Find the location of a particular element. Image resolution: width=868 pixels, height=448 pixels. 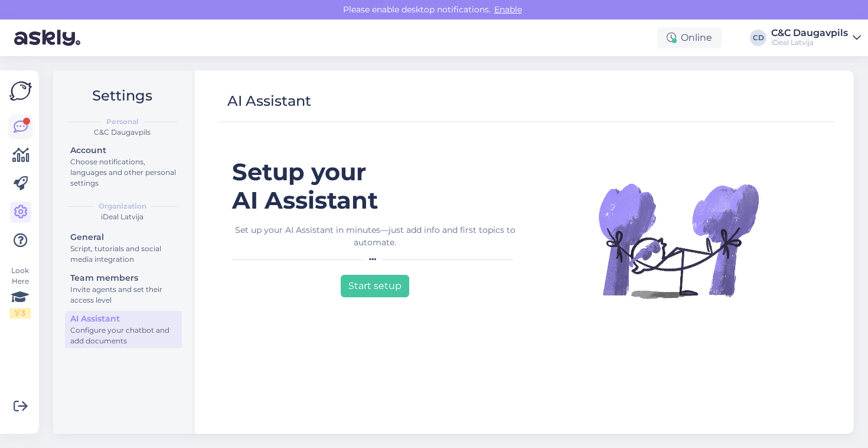

div: Look Here is located at coordinates (20, 292).